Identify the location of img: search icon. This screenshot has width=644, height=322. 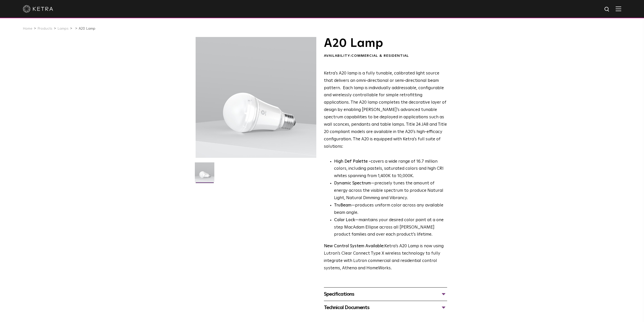
(607, 9).